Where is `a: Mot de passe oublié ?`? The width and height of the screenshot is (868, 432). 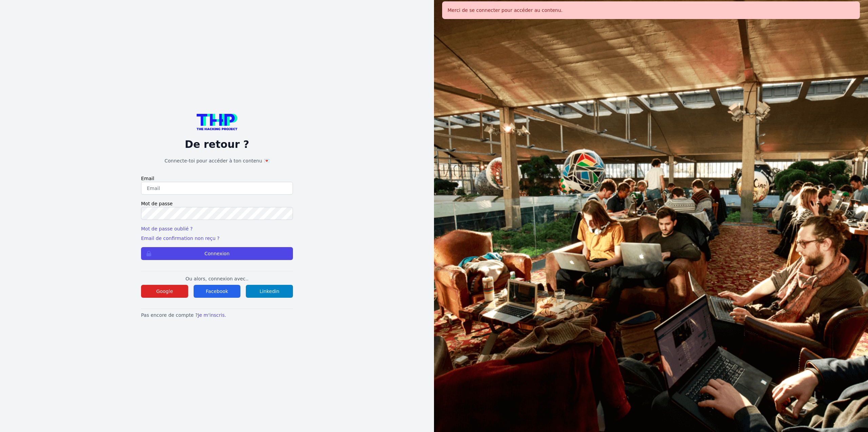 a: Mot de passe oublié ? is located at coordinates (167, 228).